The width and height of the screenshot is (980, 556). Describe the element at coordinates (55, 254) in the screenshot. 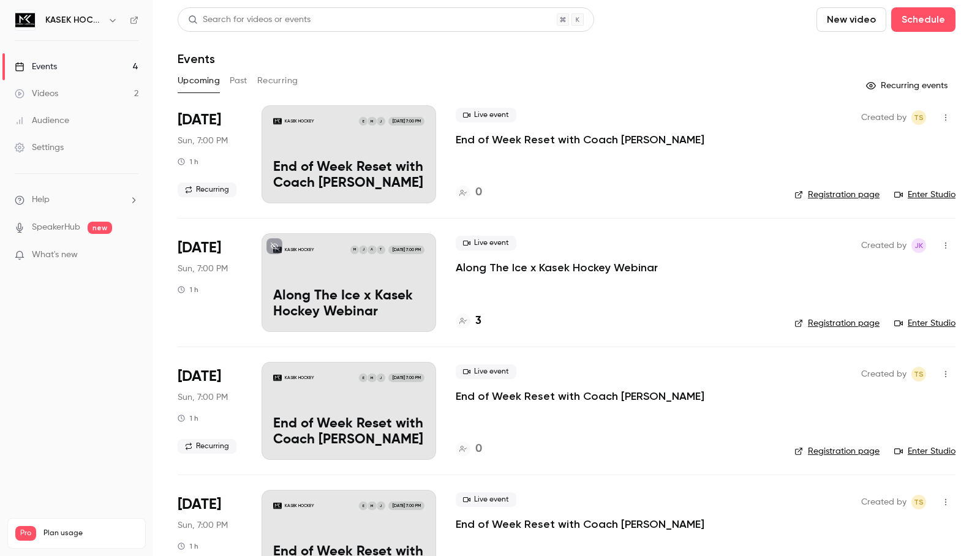

I see `span: What's new` at that location.